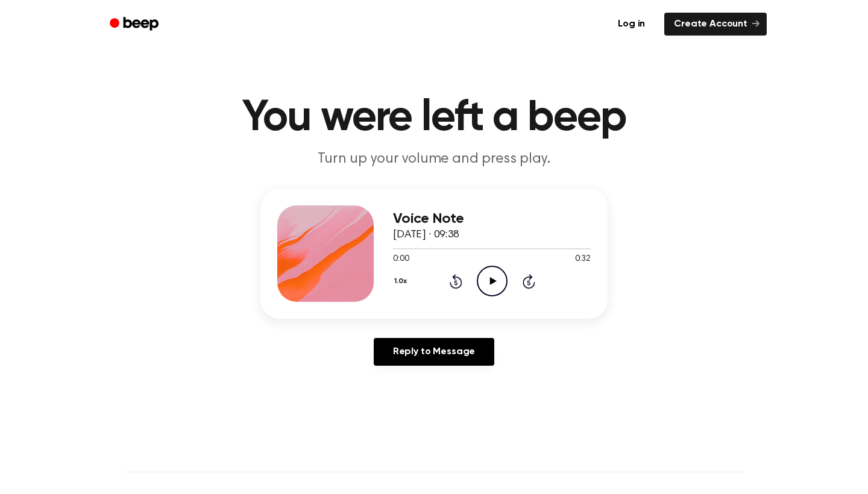 This screenshot has height=494, width=868. What do you see at coordinates (434, 159) in the screenshot?
I see `p: Turn up your volume and press play.` at bounding box center [434, 159].